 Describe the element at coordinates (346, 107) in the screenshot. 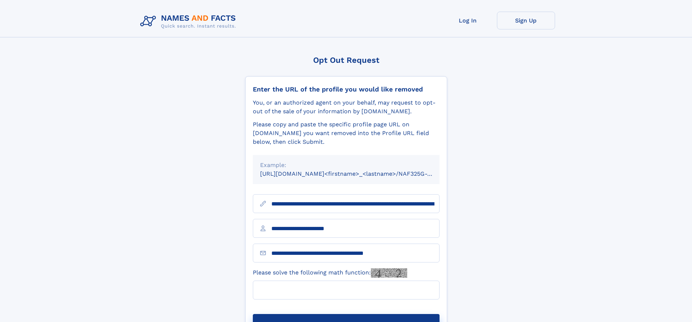

I see `div: You, or an authorized agent on your behalf, may request to opt-out of the sale of your informatio...` at that location.